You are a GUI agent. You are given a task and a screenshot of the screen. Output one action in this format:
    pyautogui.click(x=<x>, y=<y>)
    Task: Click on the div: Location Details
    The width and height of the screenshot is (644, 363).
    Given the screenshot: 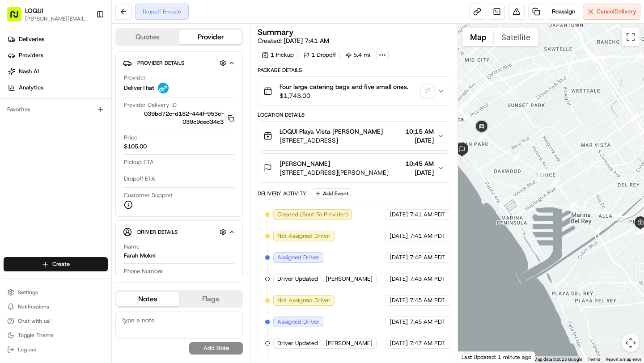 What is the action you would take?
    pyautogui.click(x=353, y=115)
    